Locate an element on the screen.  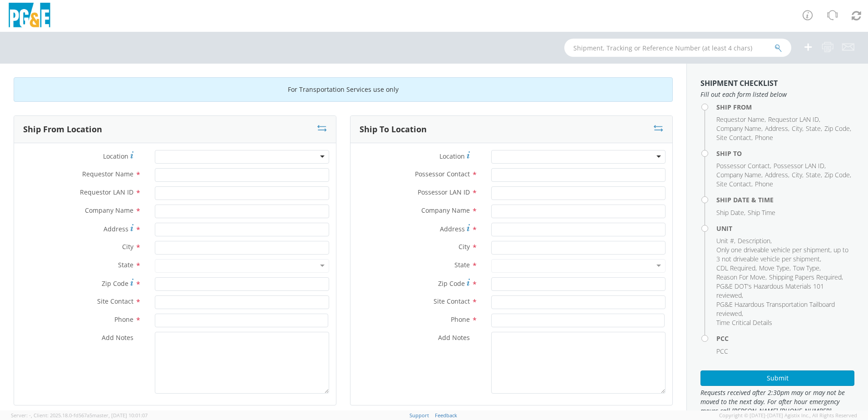
span: PCC is located at coordinates (723, 351).